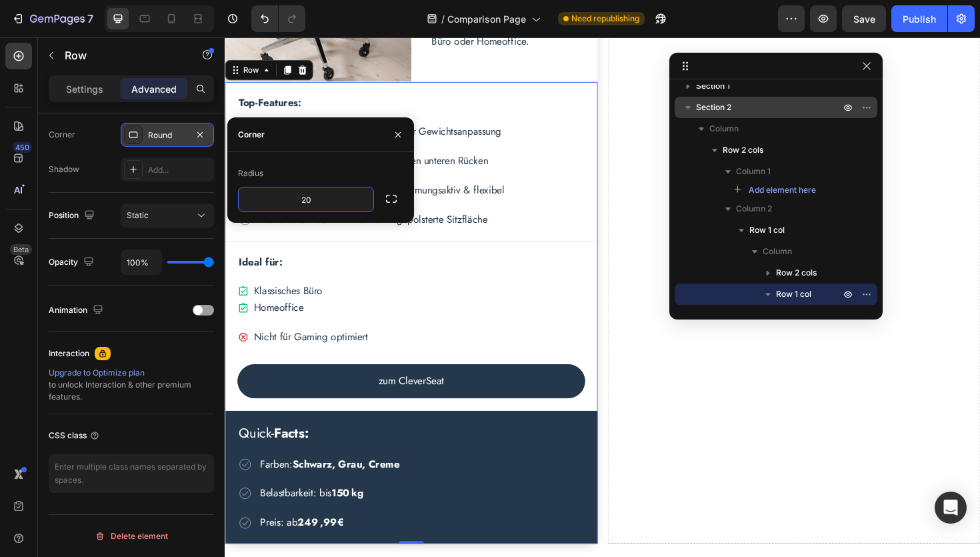 The image size is (980, 557). Describe the element at coordinates (85, 89) in the screenshot. I see `p: Settings` at that location.